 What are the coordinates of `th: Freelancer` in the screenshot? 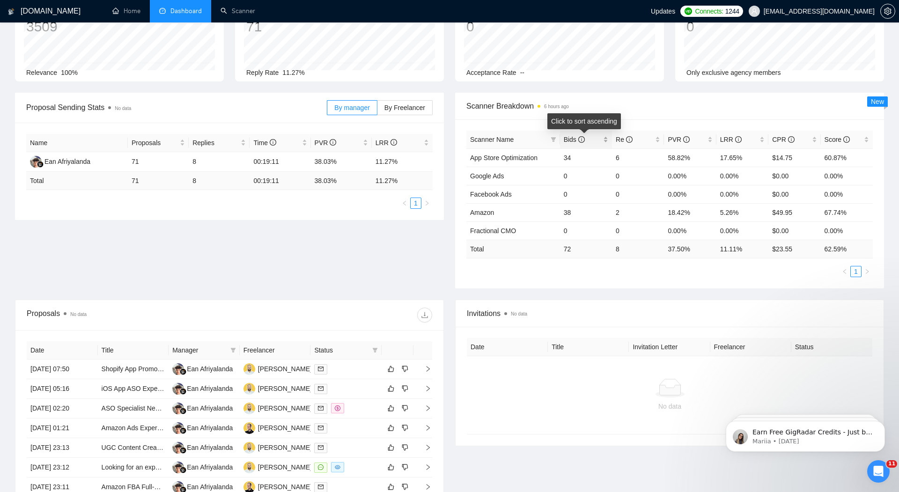 It's located at (275, 350).